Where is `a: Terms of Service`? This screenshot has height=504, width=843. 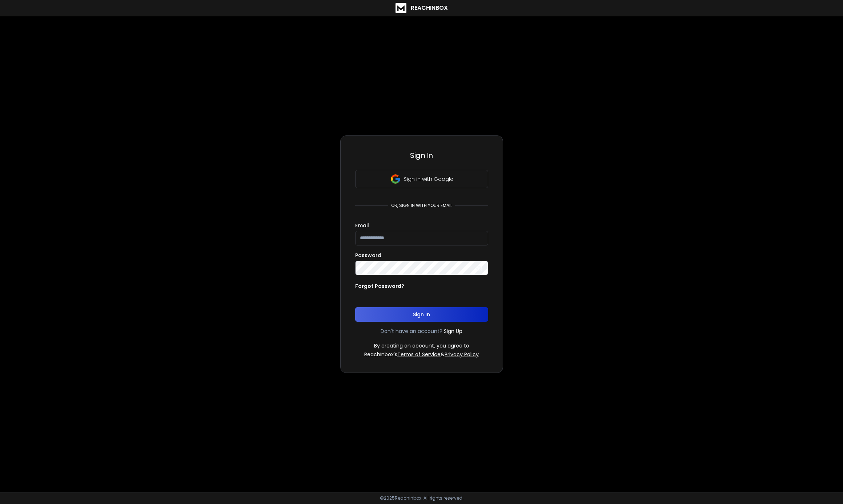
a: Terms of Service is located at coordinates (418, 355).